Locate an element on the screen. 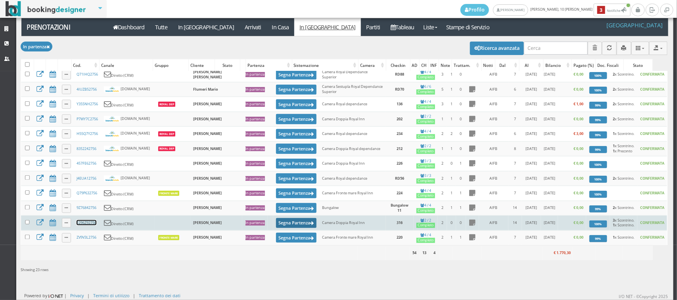 This screenshot has width=677, height=300. a: Profilo is located at coordinates (475, 10).